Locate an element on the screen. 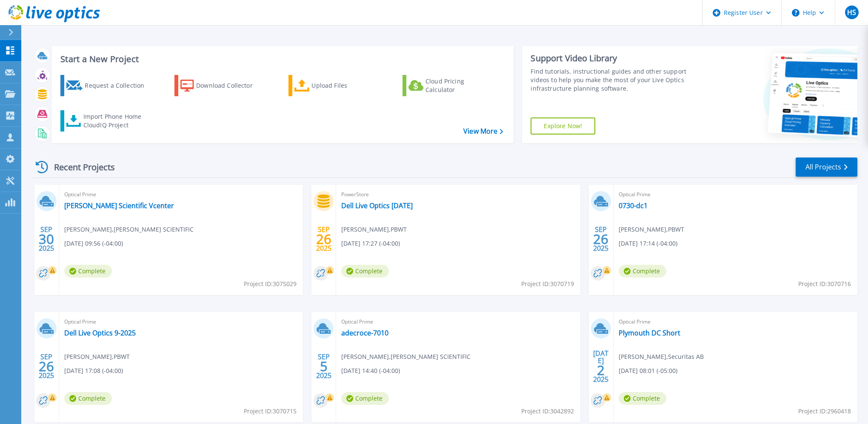 The width and height of the screenshot is (868, 424). div: Download Collector is located at coordinates (230, 86).